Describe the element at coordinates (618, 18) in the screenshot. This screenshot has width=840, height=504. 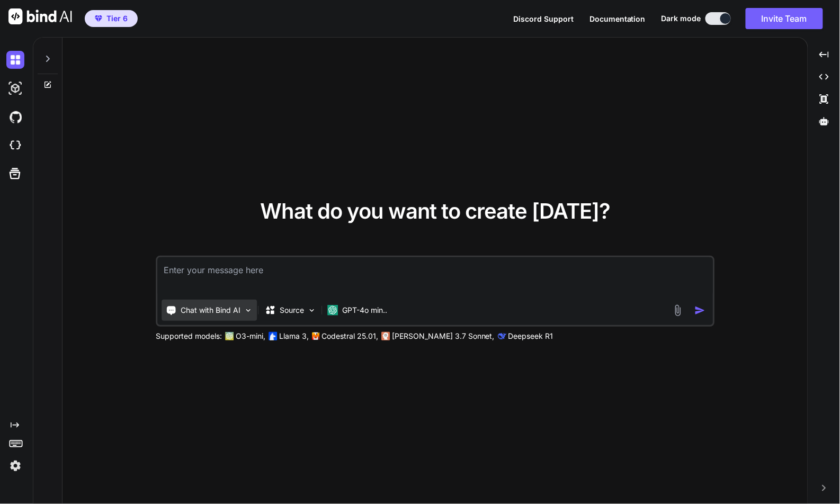
I see `button: Documentation` at that location.